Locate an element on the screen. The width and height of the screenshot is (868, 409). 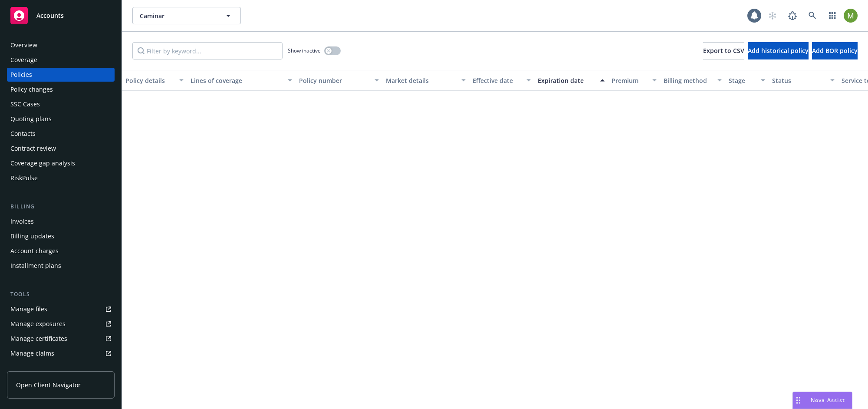
span: Caminar is located at coordinates (177, 15).